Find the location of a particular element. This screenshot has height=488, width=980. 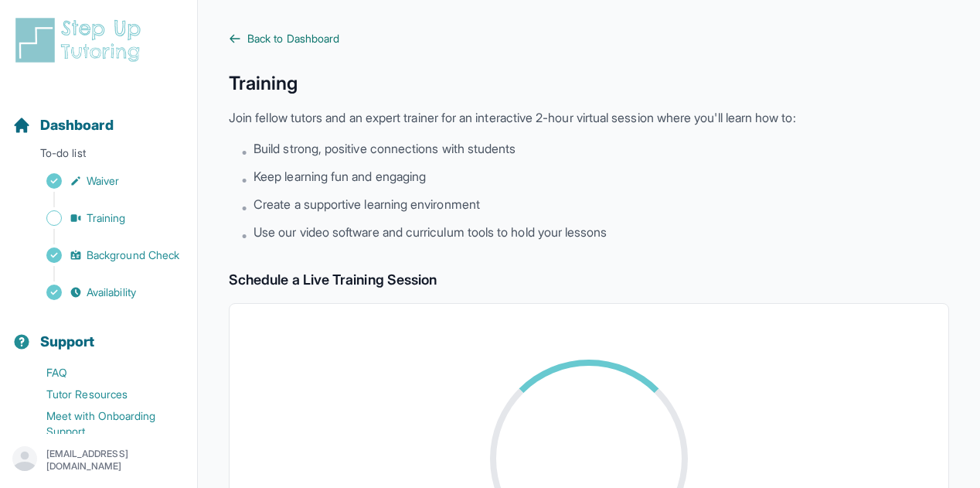

a: FAQ is located at coordinates (104, 373).